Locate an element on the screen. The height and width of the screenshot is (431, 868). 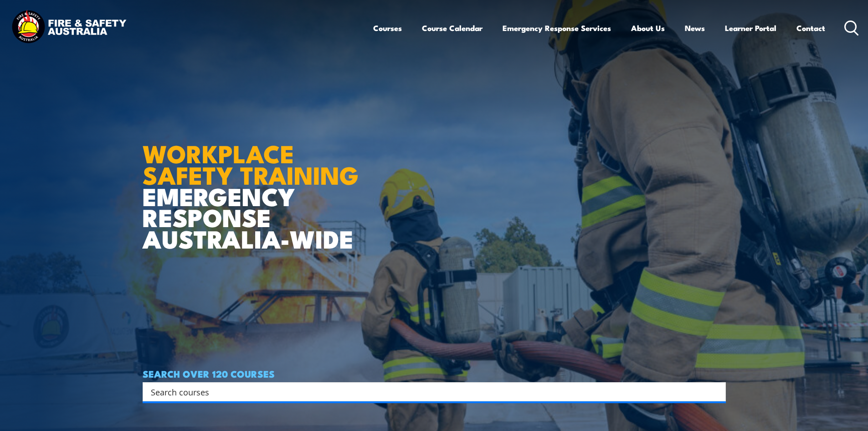
h4: SEARCH OVER 120 COURSES is located at coordinates (434, 374).